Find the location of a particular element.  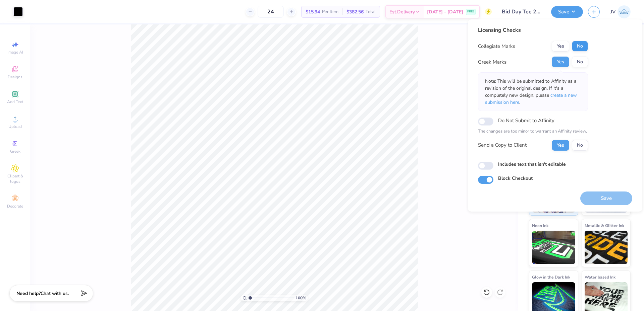

span: Designs is located at coordinates (15, 77).